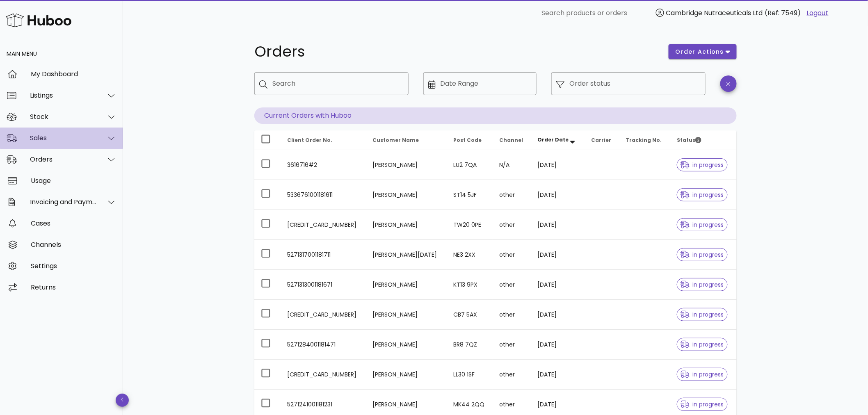 This screenshot has width=868, height=415. Describe the element at coordinates (323, 254) in the screenshot. I see `td: 5271317001181711` at that location.